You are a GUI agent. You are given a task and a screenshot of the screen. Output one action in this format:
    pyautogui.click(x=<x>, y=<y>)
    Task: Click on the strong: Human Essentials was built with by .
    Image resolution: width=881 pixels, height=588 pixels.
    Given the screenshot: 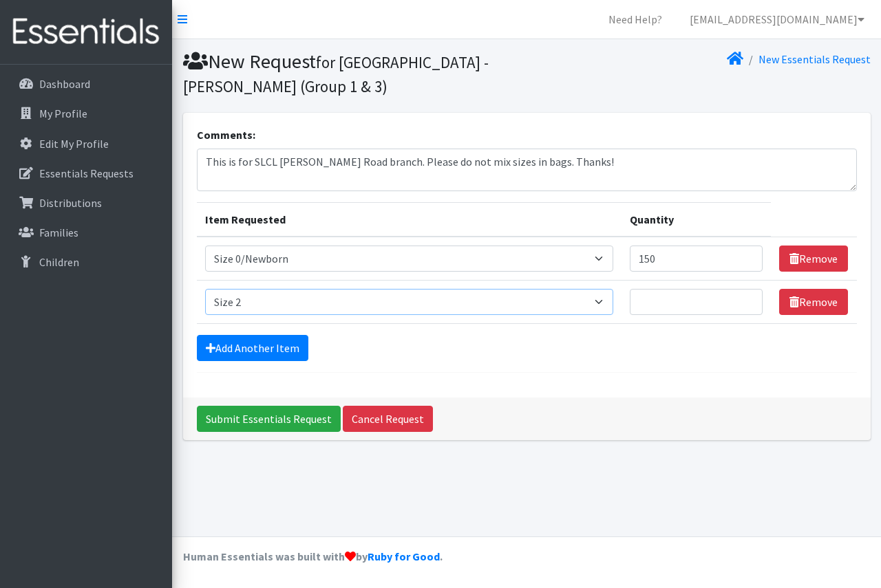 What is the action you would take?
    pyautogui.click(x=312, y=556)
    